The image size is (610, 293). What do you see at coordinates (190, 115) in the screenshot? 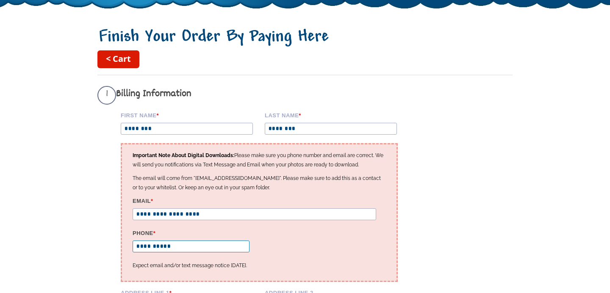
I see `label: First Name` at bounding box center [190, 115].